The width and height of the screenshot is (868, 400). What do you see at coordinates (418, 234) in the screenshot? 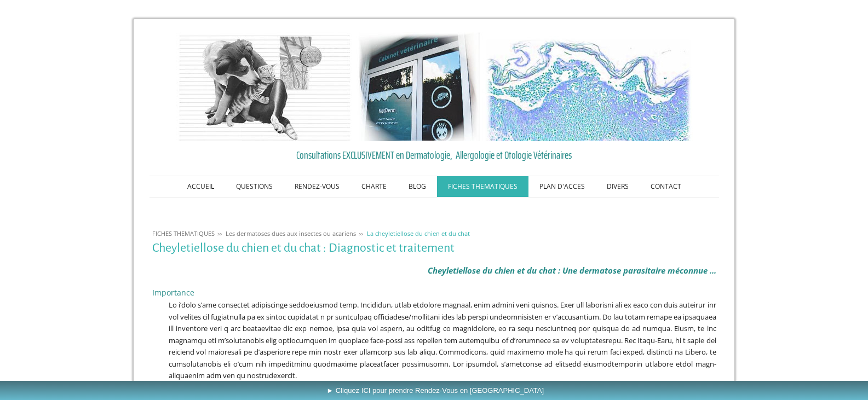
I see `span: La cheyletiellose du chien et du chat` at bounding box center [418, 234].